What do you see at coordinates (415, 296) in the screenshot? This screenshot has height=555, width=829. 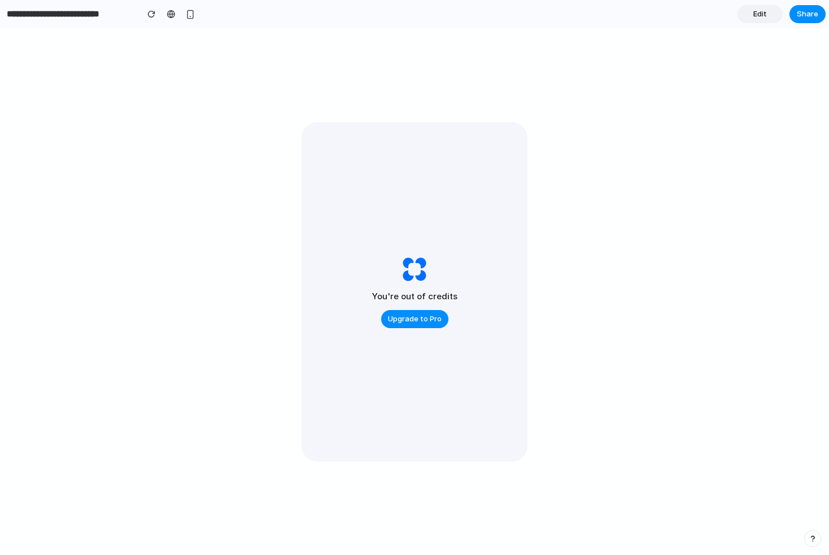 I see `h2: You're out of credits` at bounding box center [415, 296].